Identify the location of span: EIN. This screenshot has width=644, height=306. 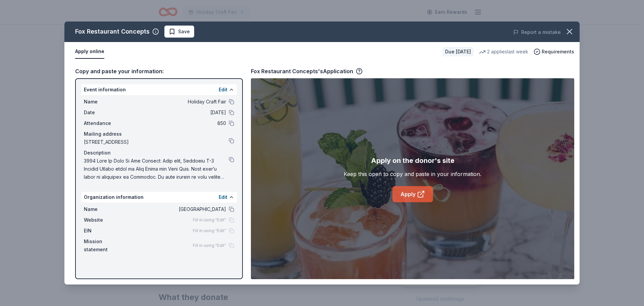
(106, 231).